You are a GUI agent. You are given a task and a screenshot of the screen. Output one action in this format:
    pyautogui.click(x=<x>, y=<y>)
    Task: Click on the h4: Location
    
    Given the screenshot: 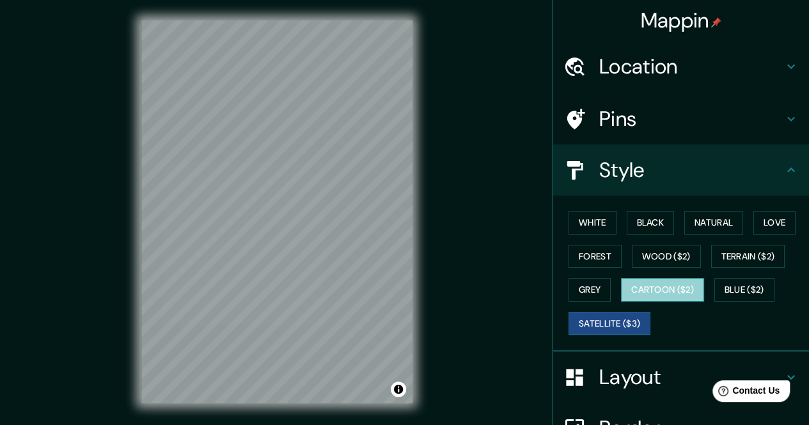 What is the action you would take?
    pyautogui.click(x=691, y=67)
    